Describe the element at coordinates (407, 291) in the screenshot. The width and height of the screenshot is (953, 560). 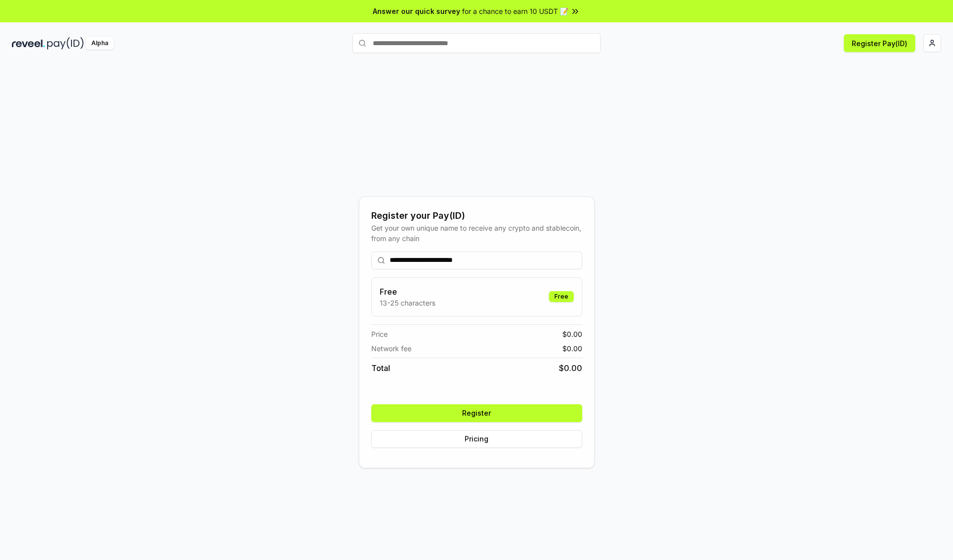
I see `h3: Free` at that location.